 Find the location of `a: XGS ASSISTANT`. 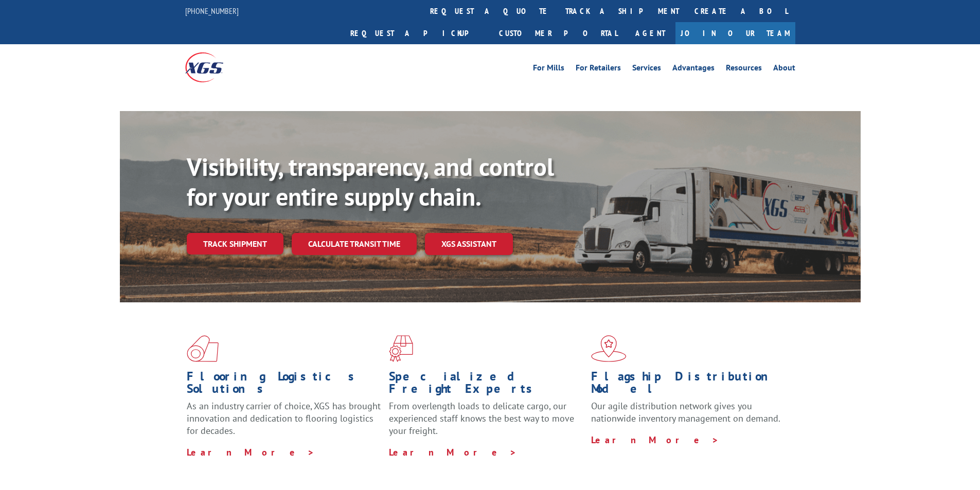

a: XGS ASSISTANT is located at coordinates (468, 243).